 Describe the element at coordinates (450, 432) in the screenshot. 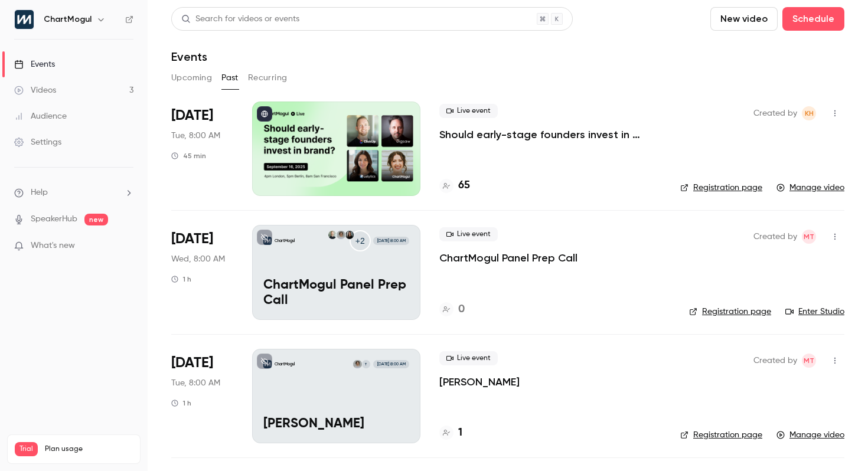

I see `a: 1` at that location.